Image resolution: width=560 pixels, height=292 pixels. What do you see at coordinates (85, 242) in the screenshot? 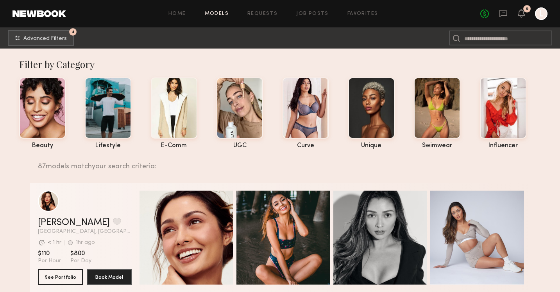
I see `div: 1hr ago` at bounding box center [85, 242].